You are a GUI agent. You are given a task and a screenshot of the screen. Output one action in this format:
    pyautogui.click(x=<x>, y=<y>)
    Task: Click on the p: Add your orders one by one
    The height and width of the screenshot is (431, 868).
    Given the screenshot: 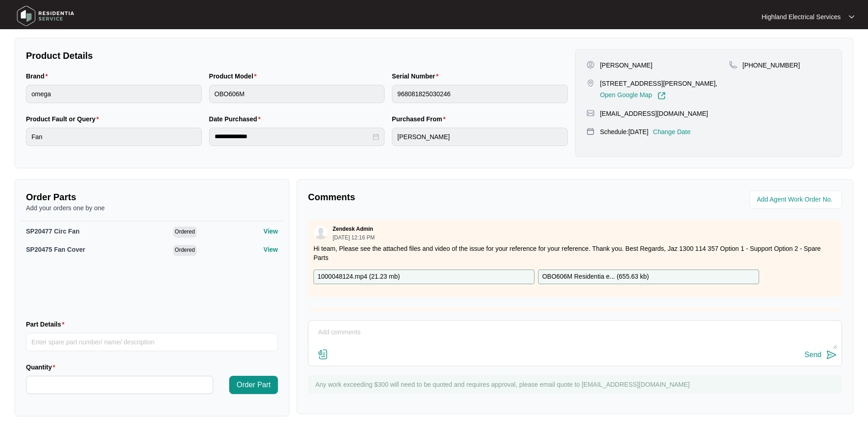 What is the action you would take?
    pyautogui.click(x=152, y=207)
    